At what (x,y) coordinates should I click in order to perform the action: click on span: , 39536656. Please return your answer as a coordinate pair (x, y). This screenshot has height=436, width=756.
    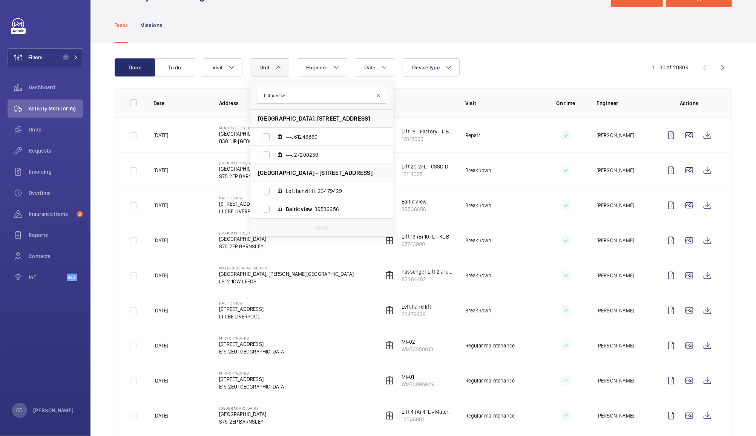
    Looking at the image, I should click on (329, 209).